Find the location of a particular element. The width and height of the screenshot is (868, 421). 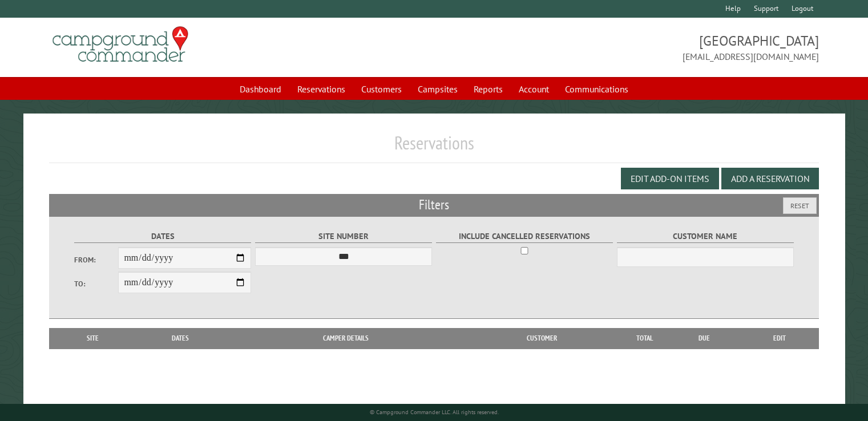

label: Site Number is located at coordinates (343, 236).